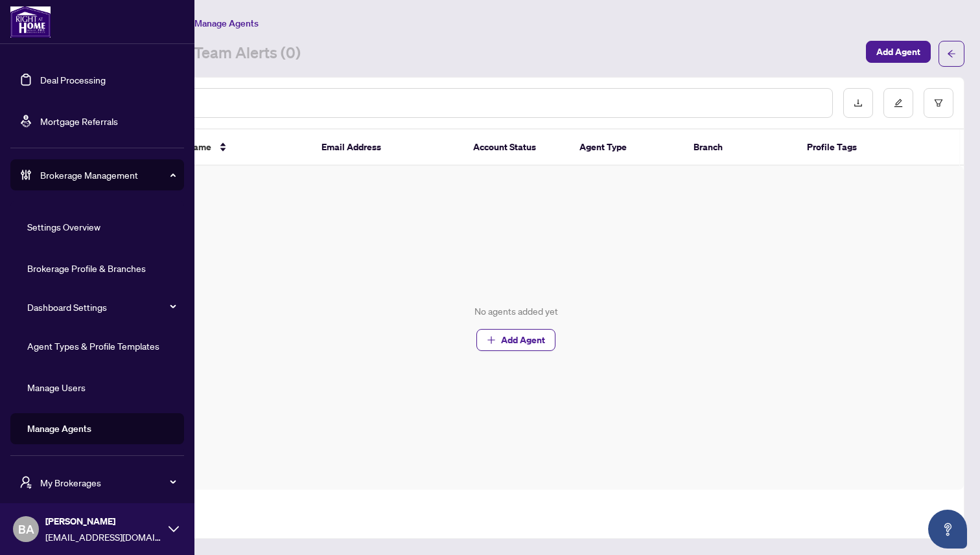 This screenshot has width=980, height=555. Describe the element at coordinates (938, 103) in the screenshot. I see `button: filter` at that location.